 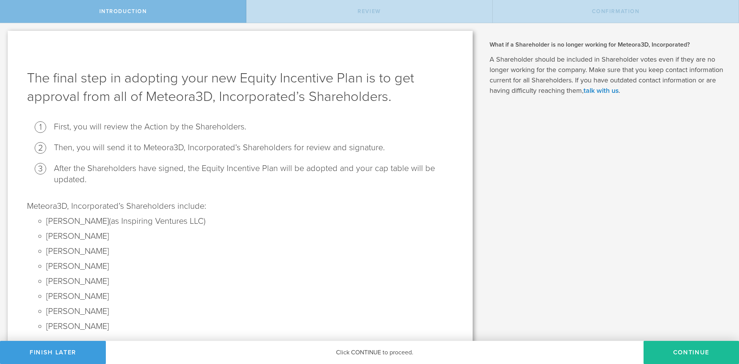 What do you see at coordinates (608, 45) in the screenshot?
I see `h2: What if a Shareholder is no longer working for Meteora3D, Incorporated?` at bounding box center [608, 45].